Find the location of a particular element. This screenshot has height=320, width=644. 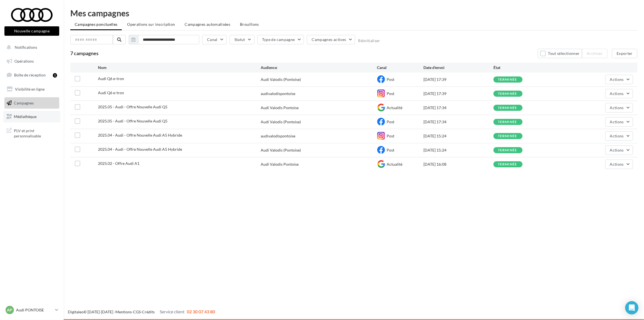

button: Statut is located at coordinates (242, 40).